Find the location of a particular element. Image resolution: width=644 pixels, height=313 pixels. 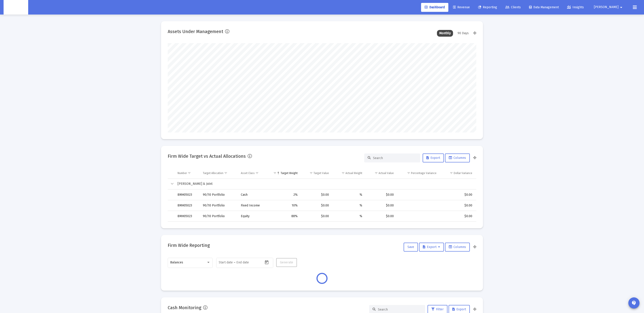

span: Show filter options for column 'Actual Value' is located at coordinates (376, 173).